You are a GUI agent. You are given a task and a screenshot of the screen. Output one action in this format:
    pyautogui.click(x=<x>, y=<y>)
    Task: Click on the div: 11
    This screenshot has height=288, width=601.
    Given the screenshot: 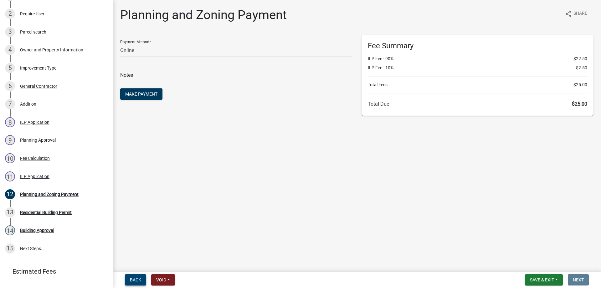 What is the action you would take?
    pyautogui.click(x=10, y=176)
    